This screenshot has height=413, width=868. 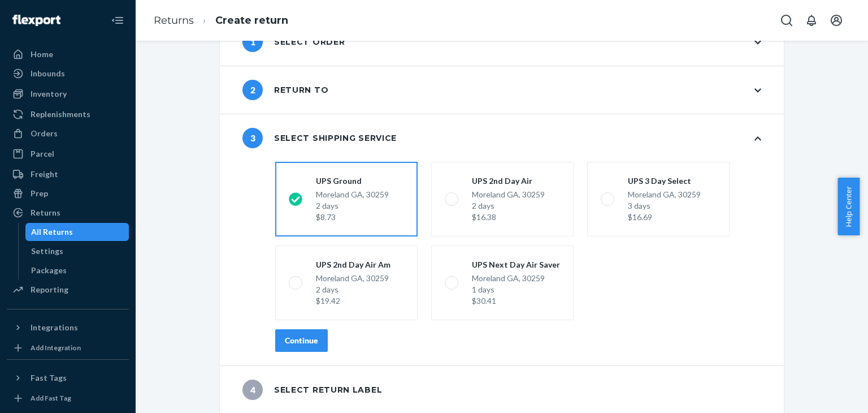 What do you see at coordinates (848, 206) in the screenshot?
I see `span: Help Center` at bounding box center [848, 206].